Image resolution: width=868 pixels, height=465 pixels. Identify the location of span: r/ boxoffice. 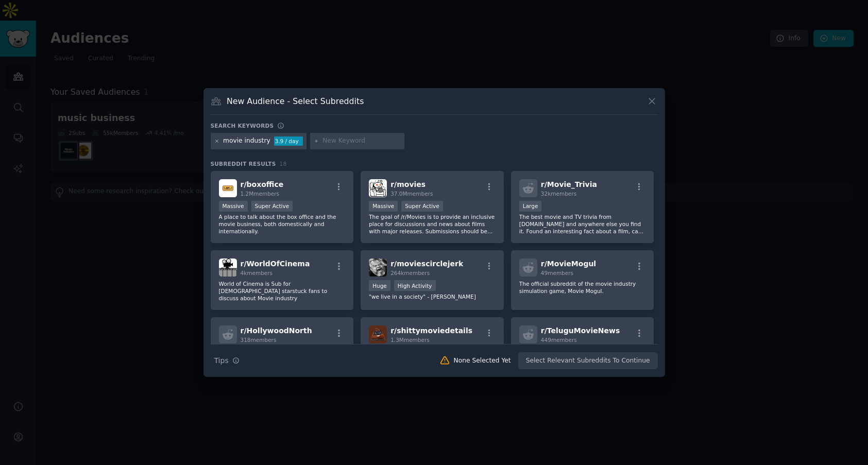
(262, 184).